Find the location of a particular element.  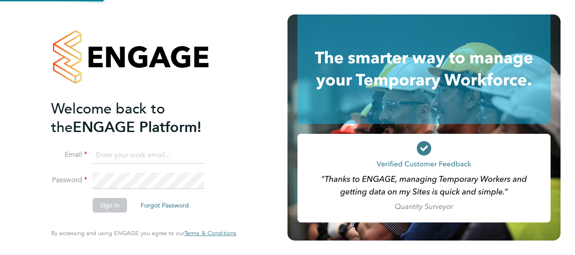

label: Email is located at coordinates (69, 155).